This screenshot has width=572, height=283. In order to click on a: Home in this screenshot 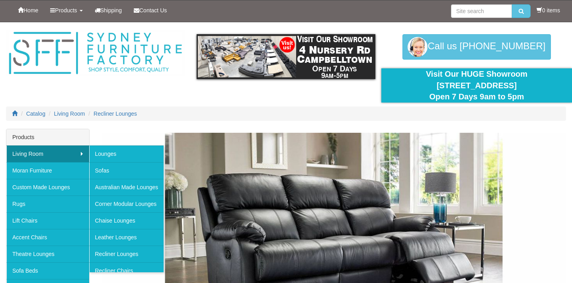, I will do `click(28, 10)`.